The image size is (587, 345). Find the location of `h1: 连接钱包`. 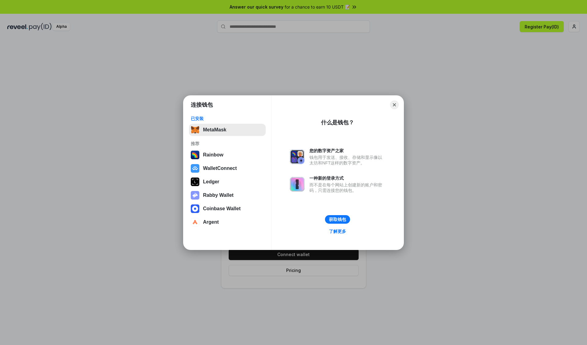

h1: 连接钱包 is located at coordinates (202, 105).